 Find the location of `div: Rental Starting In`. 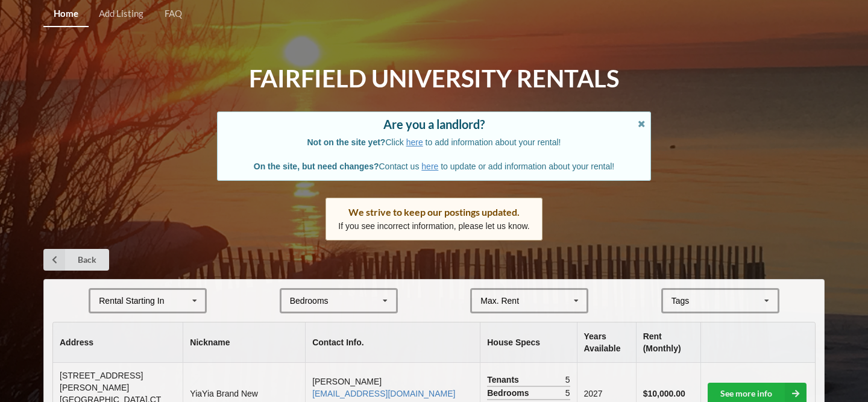

div: Rental Starting In is located at coordinates (131, 300).